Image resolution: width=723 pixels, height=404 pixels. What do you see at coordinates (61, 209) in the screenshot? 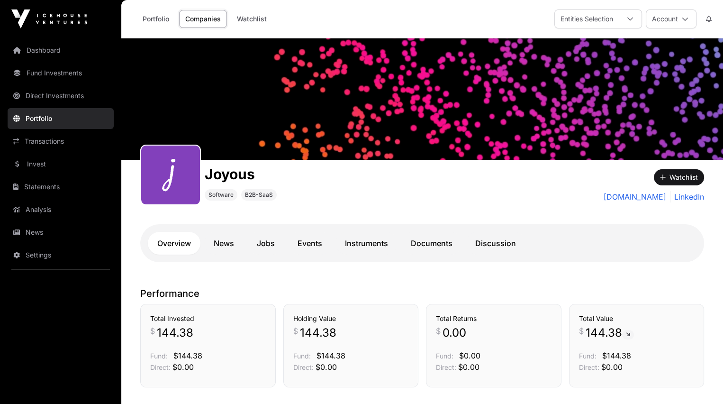
I see `a: Analysis` at bounding box center [61, 209].